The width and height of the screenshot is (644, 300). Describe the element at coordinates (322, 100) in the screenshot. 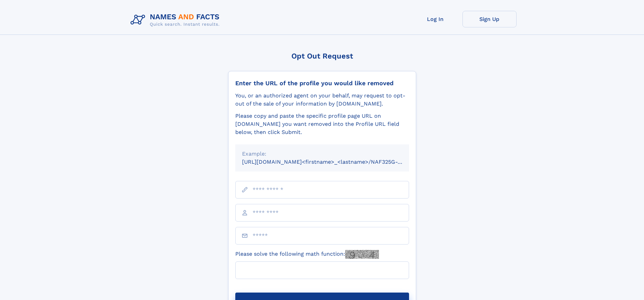

I see `div: You, or an authorized agent on your behalf, may request to opt-out of the sale of your informatio...` at that location.